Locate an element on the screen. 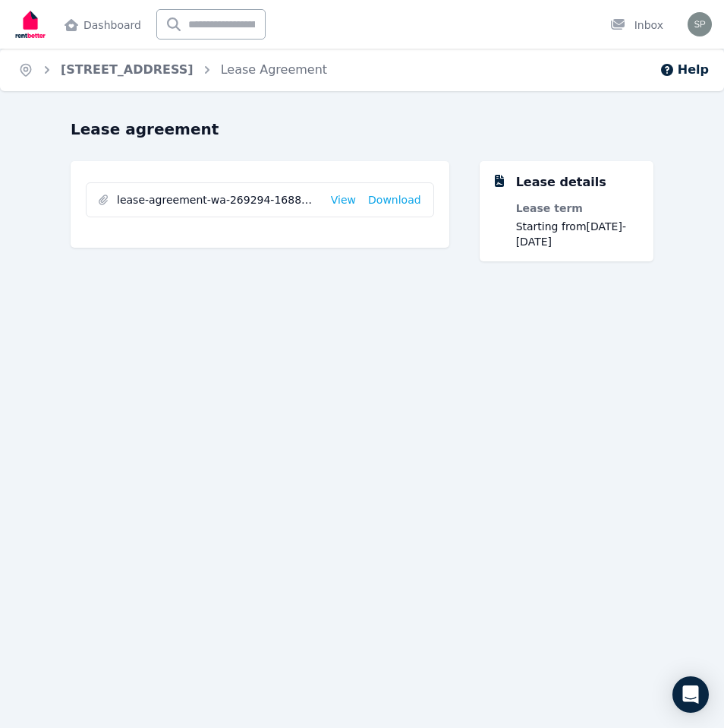 Image resolution: width=724 pixels, height=728 pixels. div: Lease details is located at coordinates (561, 182).